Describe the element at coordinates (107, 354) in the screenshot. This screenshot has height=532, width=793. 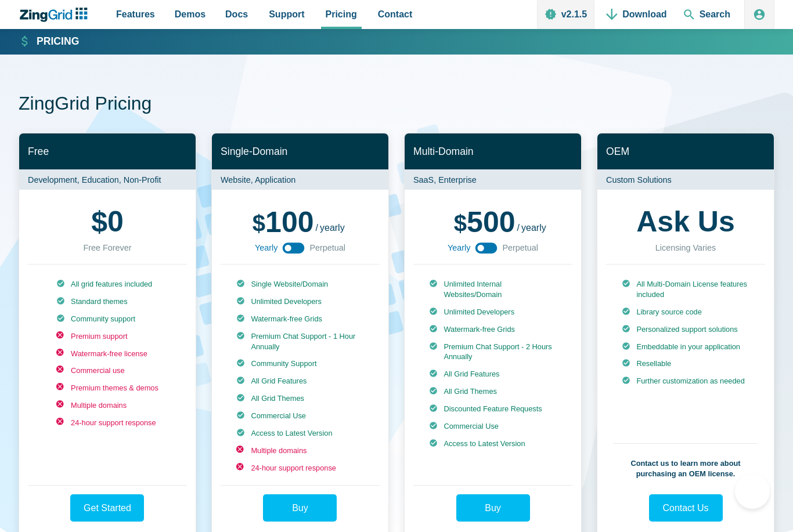
I see `li: Watermark-free license` at that location.